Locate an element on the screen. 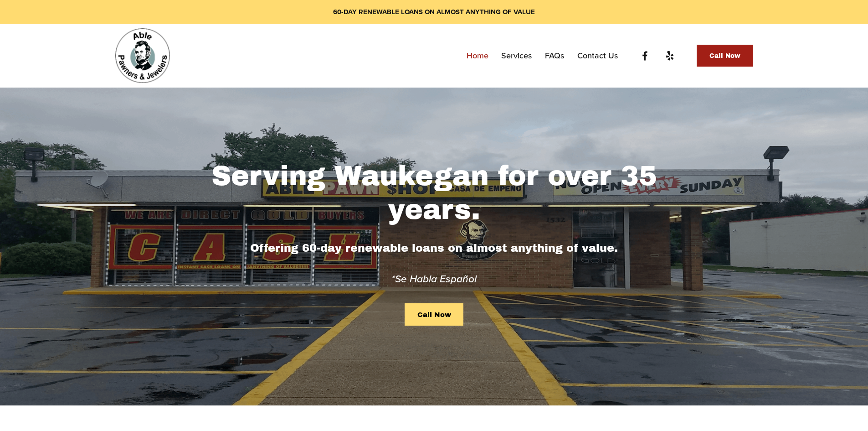  h4: Offering 60-day renewable loans on almost anything of value. is located at coordinates (434, 248).